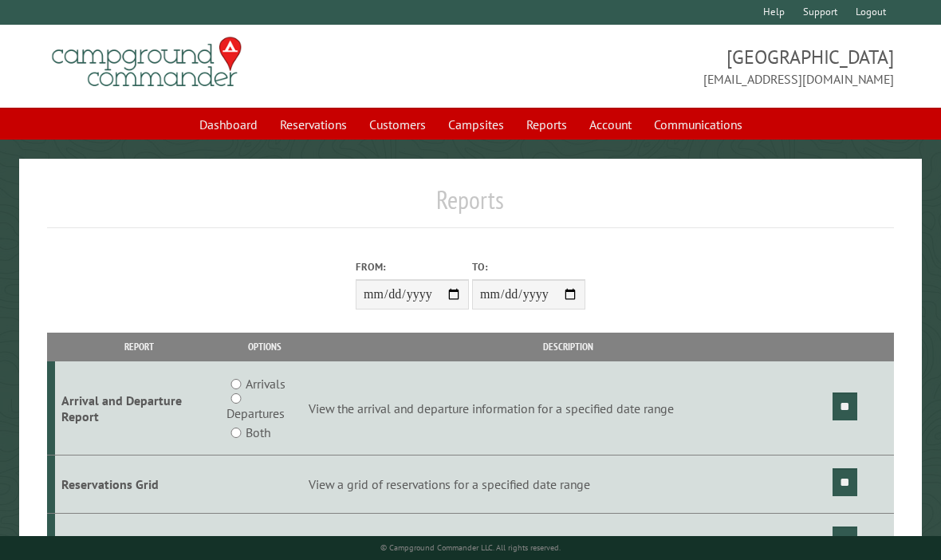 Image resolution: width=941 pixels, height=560 pixels. I want to click on th: Report, so click(140, 346).